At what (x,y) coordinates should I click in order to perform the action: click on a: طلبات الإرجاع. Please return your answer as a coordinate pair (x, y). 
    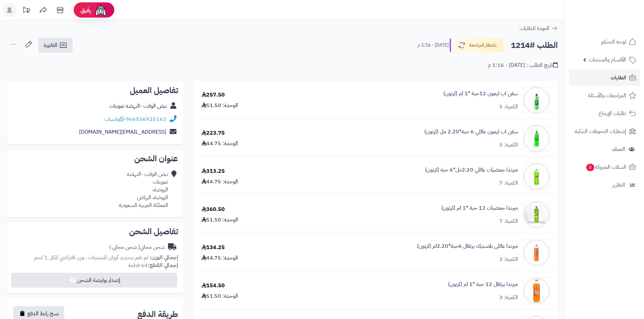
    Looking at the image, I should click on (604, 113).